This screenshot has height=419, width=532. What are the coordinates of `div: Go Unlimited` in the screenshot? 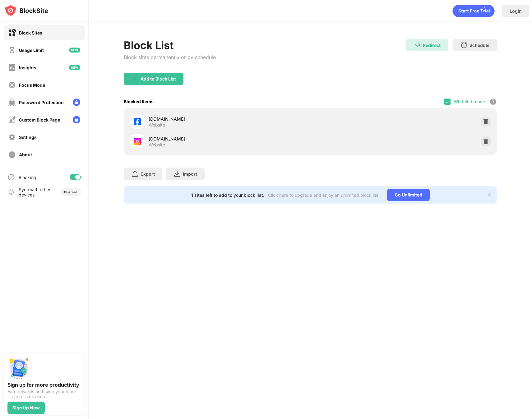 It's located at (408, 195).